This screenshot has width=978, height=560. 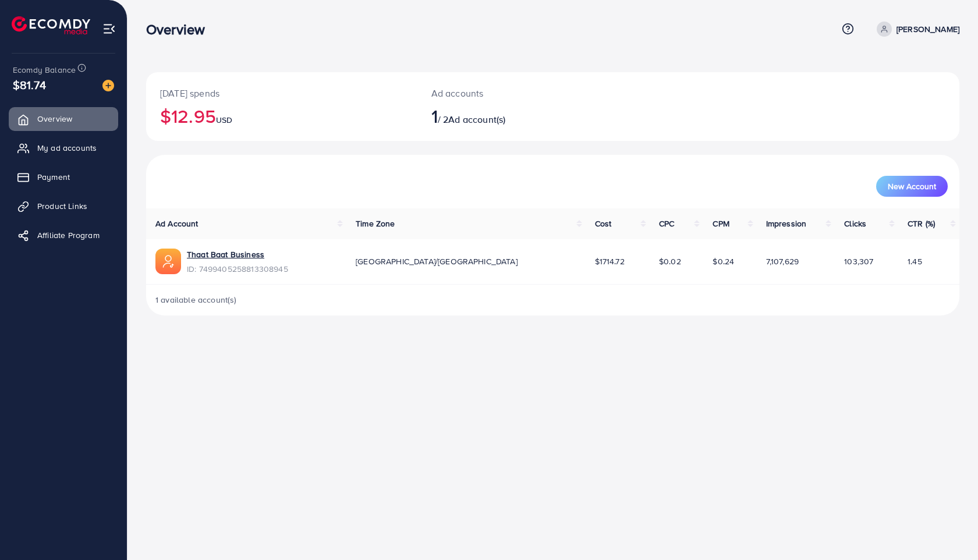 What do you see at coordinates (63, 206) in the screenshot?
I see `a: Product Links` at bounding box center [63, 206].